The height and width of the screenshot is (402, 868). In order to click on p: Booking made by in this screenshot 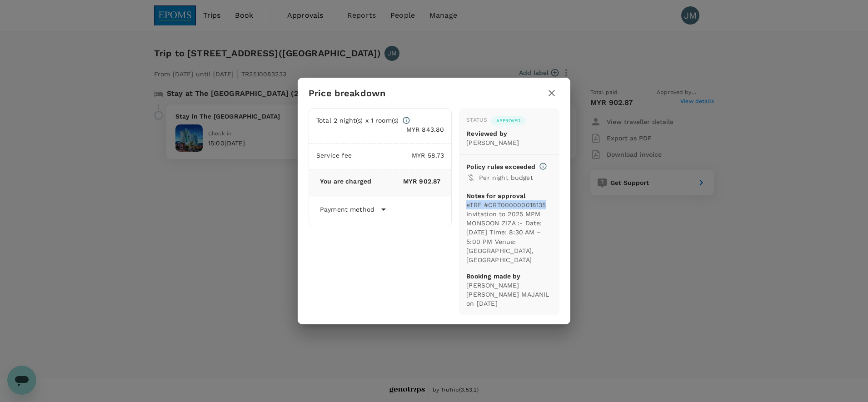, I will do `click(509, 276)`.